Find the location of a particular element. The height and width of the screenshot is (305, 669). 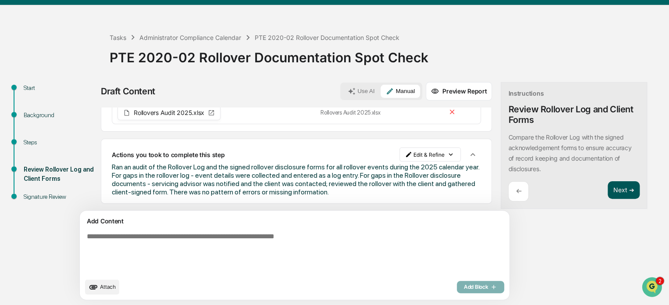

button: Next ➔ is located at coordinates (623, 190).